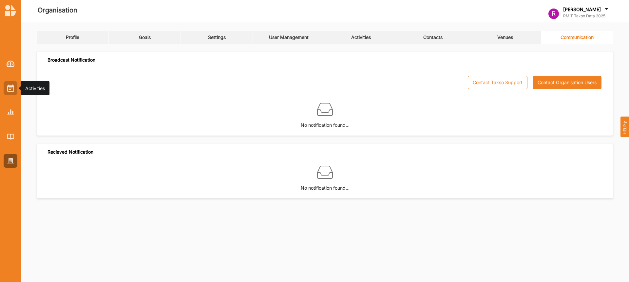  What do you see at coordinates (10, 10) in the screenshot?
I see `img: logo` at bounding box center [10, 10].